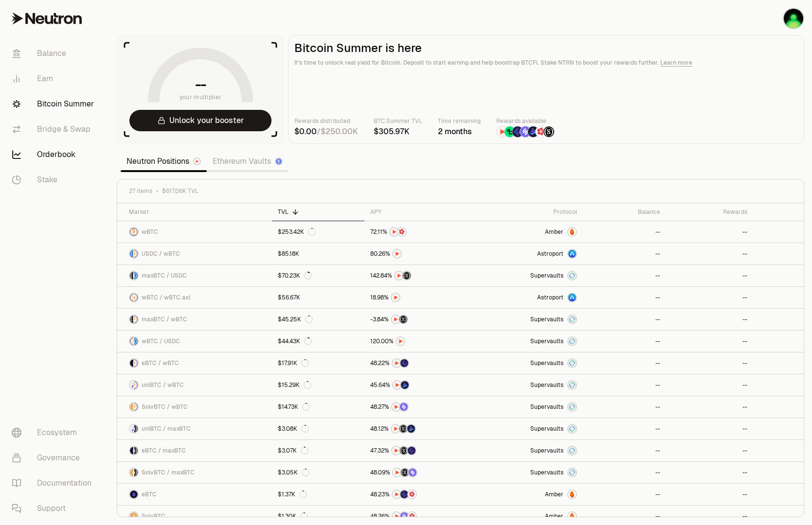 The height and width of the screenshot is (525, 812). What do you see at coordinates (554, 232) in the screenshot?
I see `span: Amber` at bounding box center [554, 232].